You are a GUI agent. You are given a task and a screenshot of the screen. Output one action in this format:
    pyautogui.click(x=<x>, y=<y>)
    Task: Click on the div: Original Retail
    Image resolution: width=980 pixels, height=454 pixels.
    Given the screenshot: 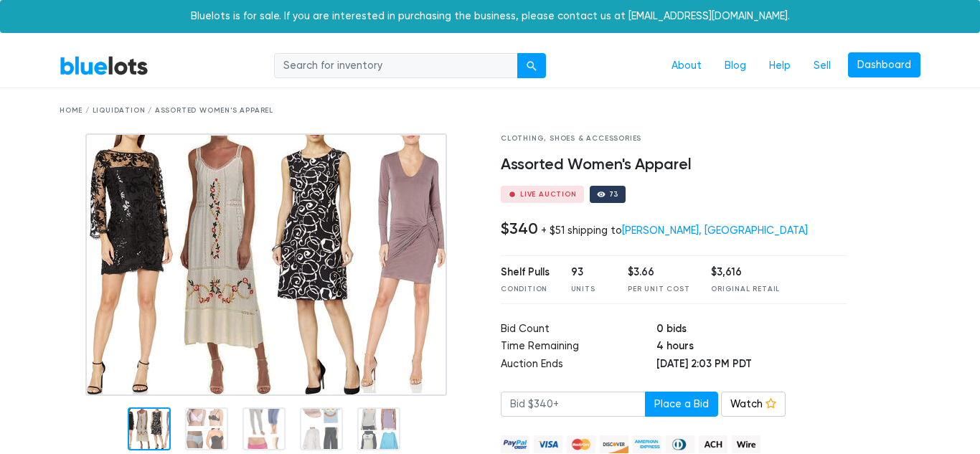 What is the action you would take?
    pyautogui.click(x=745, y=289)
    